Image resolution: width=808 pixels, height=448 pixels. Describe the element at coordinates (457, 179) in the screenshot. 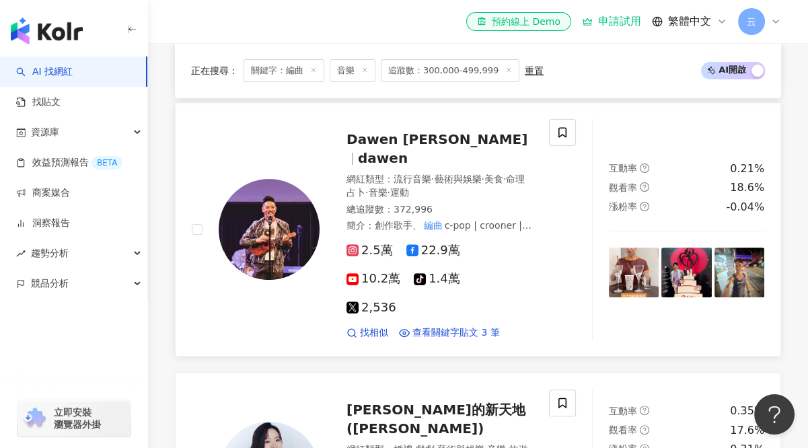

I see `span: 藝術與娛樂` at that location.